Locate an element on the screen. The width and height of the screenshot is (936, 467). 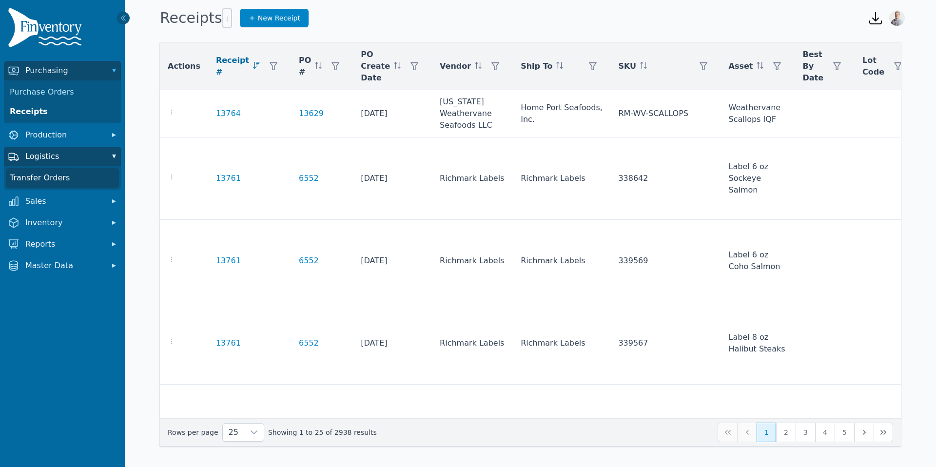
a: Receipts is located at coordinates (62, 112).